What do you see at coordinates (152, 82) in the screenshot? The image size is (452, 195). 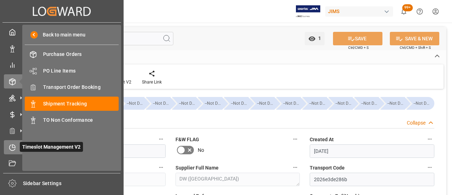 I see `div: Share Link` at bounding box center [152, 82].